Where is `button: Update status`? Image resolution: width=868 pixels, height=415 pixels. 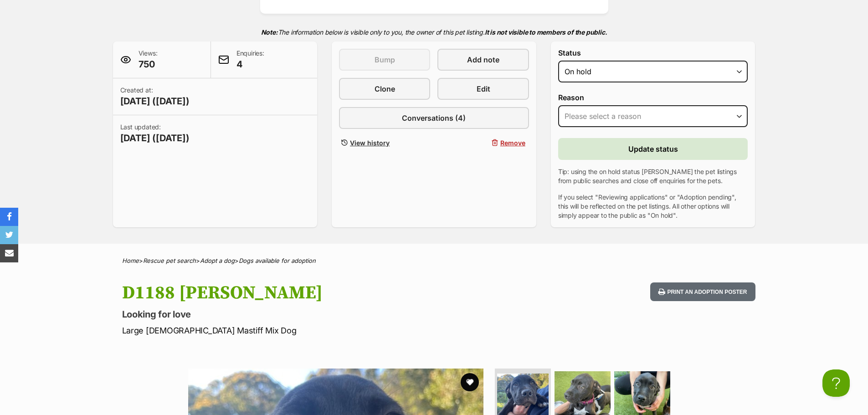 button: Update status is located at coordinates (653, 149).